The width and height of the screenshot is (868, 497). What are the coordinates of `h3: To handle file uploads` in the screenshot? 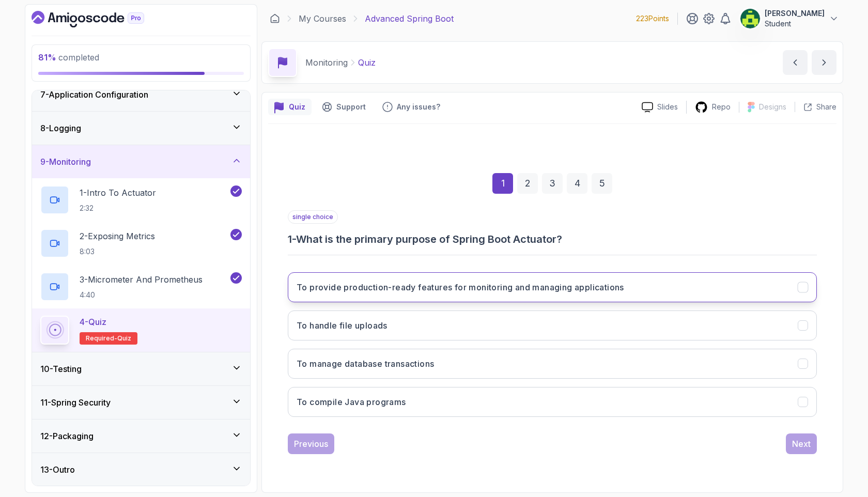 It's located at (342, 325).